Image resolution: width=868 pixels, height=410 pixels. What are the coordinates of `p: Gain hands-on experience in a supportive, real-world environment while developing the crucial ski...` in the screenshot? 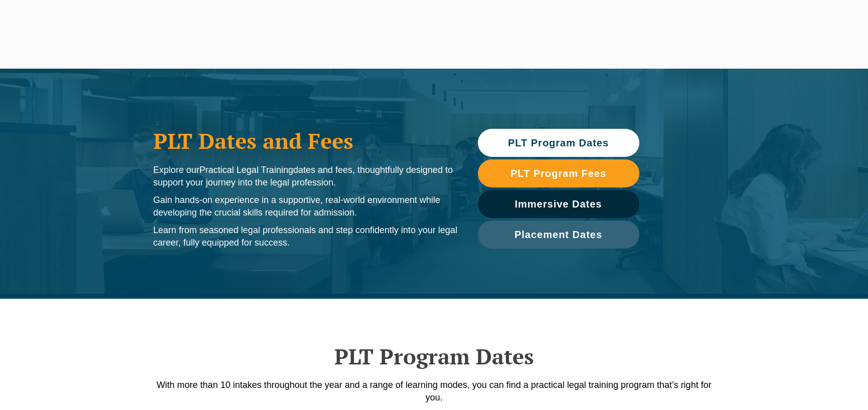 It's located at (305, 206).